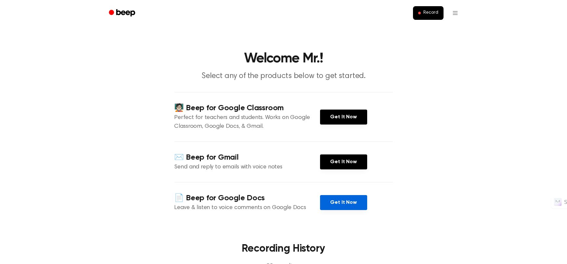 The image size is (567, 264). I want to click on button: Open menu, so click(456, 13).